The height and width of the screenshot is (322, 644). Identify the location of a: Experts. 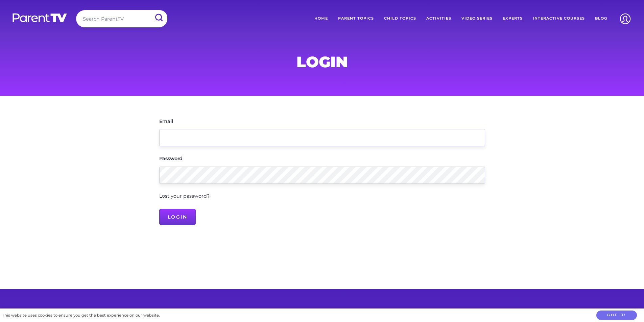
(512, 19).